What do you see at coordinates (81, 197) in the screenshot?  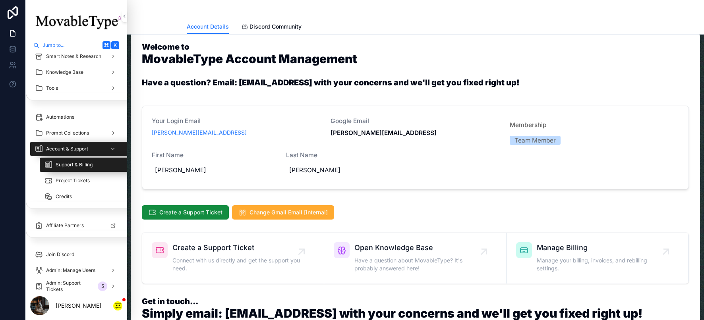 I see `a: Credits` at bounding box center [81, 197].